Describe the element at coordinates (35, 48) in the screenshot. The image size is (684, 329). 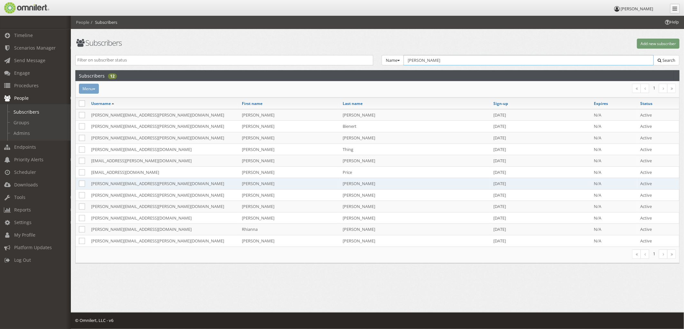
I see `span: Scenarios Manager` at that location.